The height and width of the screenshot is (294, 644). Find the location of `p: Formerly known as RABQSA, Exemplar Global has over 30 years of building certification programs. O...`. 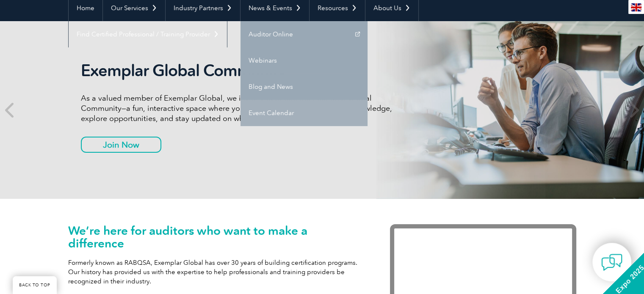

p: Formerly known as RABQSA, Exemplar Global has over 30 years of building certification programs. O... is located at coordinates (216, 272).